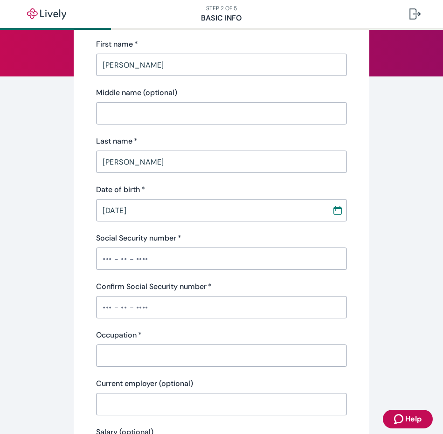 The height and width of the screenshot is (434, 443). Describe the element at coordinates (144, 383) in the screenshot. I see `label: Current employer (optional)` at that location.